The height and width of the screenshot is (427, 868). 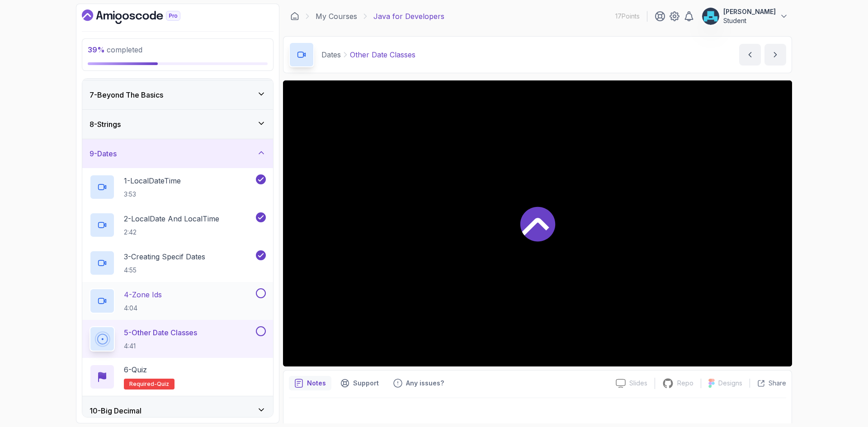 What do you see at coordinates (776, 55) in the screenshot?
I see `button: next content` at bounding box center [776, 55].